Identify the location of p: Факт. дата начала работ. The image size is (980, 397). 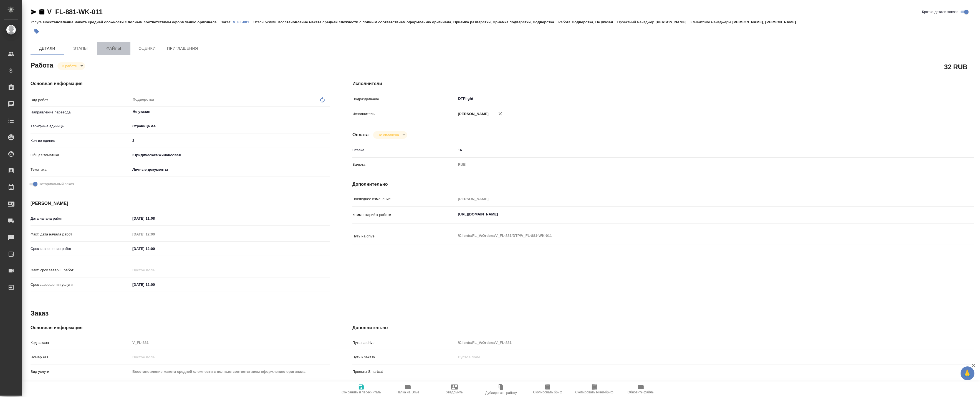
(81, 234).